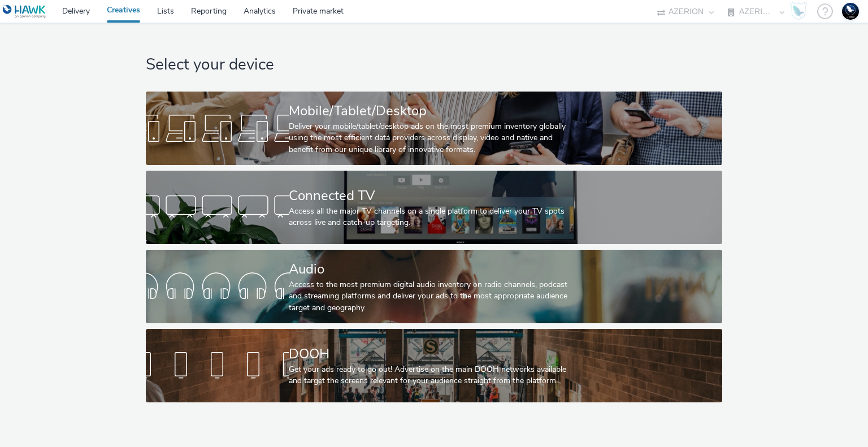  Describe the element at coordinates (799, 11) in the screenshot. I see `div: Hawk Academy` at that location.